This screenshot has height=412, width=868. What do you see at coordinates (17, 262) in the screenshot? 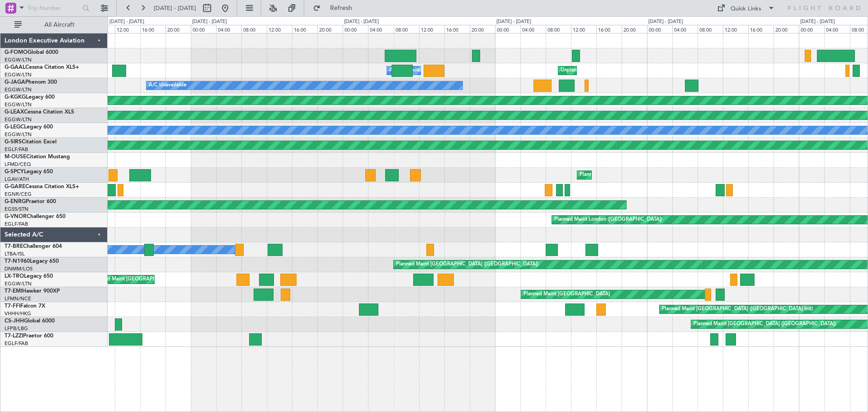
I see `span: T7-N1960` at bounding box center [17, 262].